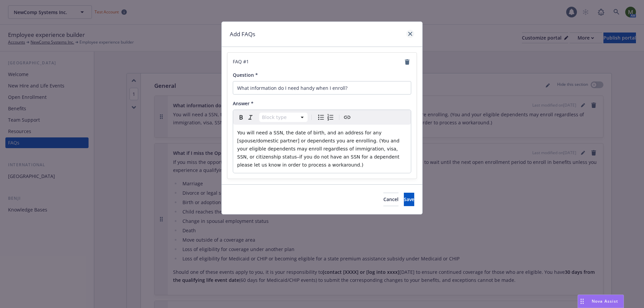 Image resolution: width=644 pixels, height=308 pixels. What do you see at coordinates (409, 199) in the screenshot?
I see `span: Save` at bounding box center [409, 199].